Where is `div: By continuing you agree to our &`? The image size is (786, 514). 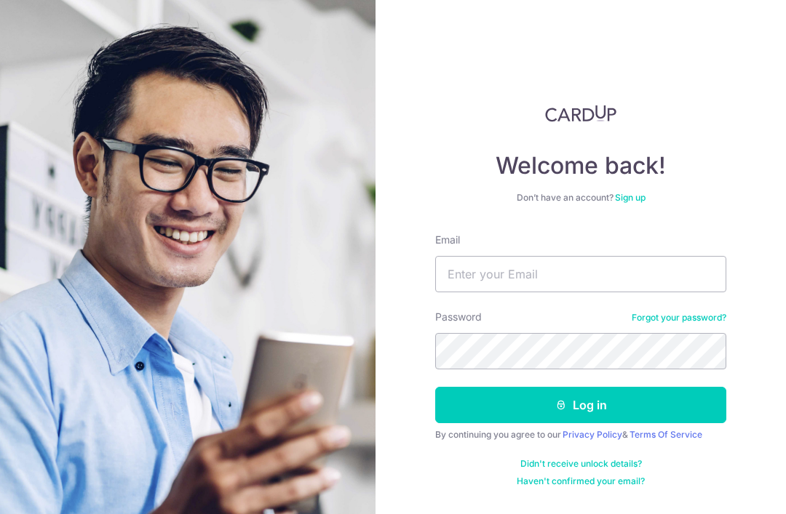
div: By continuing you agree to our & is located at coordinates (581, 435).